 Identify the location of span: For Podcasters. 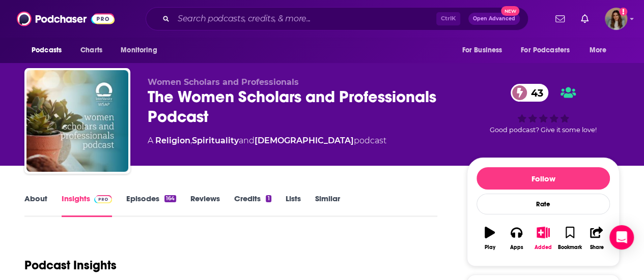
(545, 50).